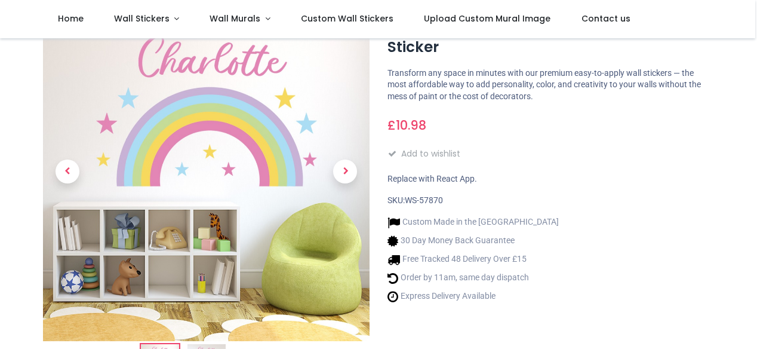 The height and width of the screenshot is (349, 757). What do you see at coordinates (206, 177) in the screenshot?
I see `img: Personalised Name Rainbow & Stars Wall Sticker` at bounding box center [206, 177].